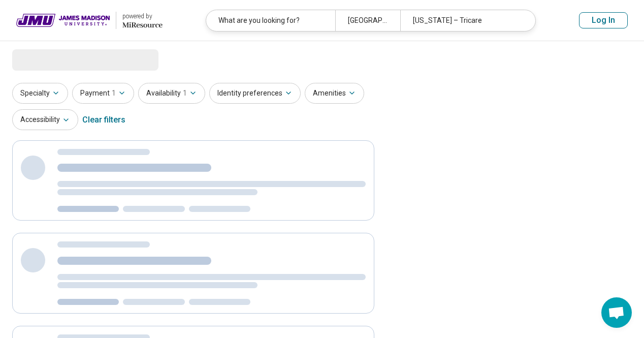 Image resolution: width=644 pixels, height=338 pixels. Describe the element at coordinates (103, 93) in the screenshot. I see `button: Payment1` at that location.